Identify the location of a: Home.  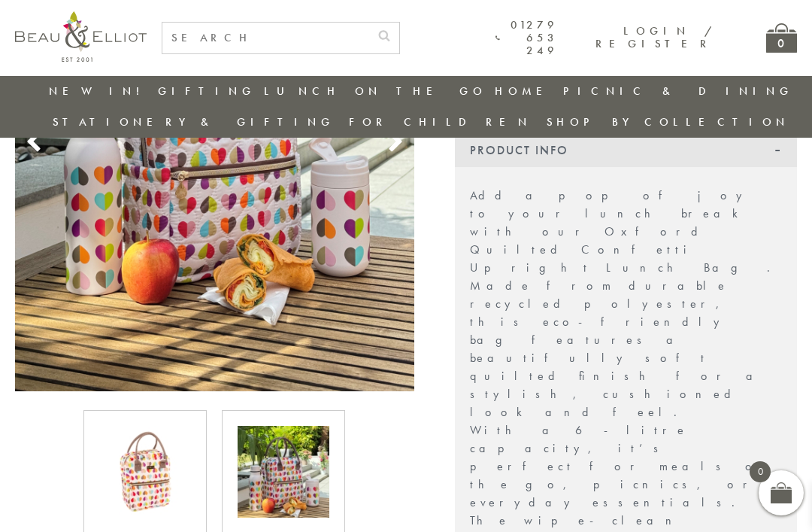
(525, 91).